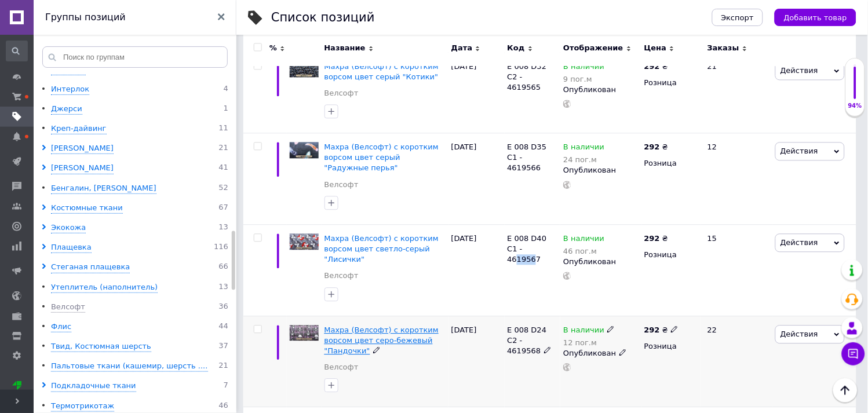  I want to click on div: 94%, so click(855, 106).